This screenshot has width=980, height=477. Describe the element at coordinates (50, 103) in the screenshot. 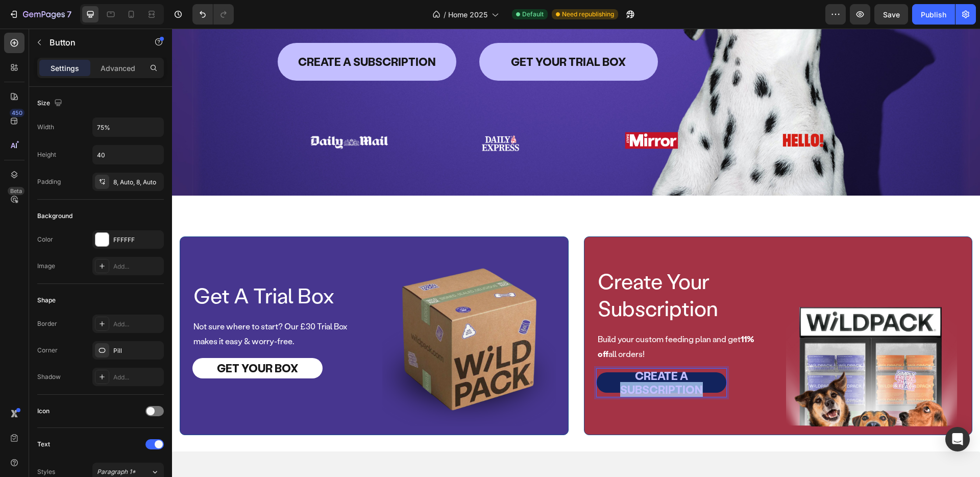

I see `div: Size` at that location.